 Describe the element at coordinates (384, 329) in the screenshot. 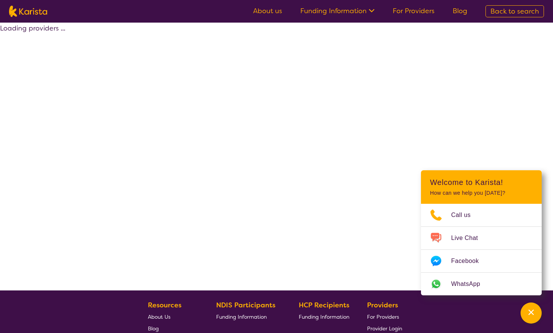

I see `span: Provider Login` at that location.